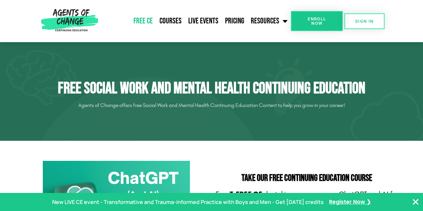 The width and height of the screenshot is (423, 211). Describe the element at coordinates (195, 21) in the screenshot. I see `nav: Menu` at that location.